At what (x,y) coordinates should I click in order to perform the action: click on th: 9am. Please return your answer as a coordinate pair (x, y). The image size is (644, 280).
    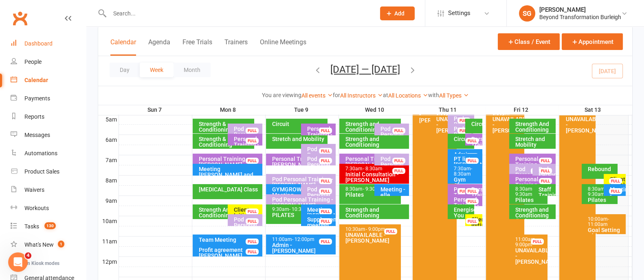
    Looking at the image, I should click on (108, 200).